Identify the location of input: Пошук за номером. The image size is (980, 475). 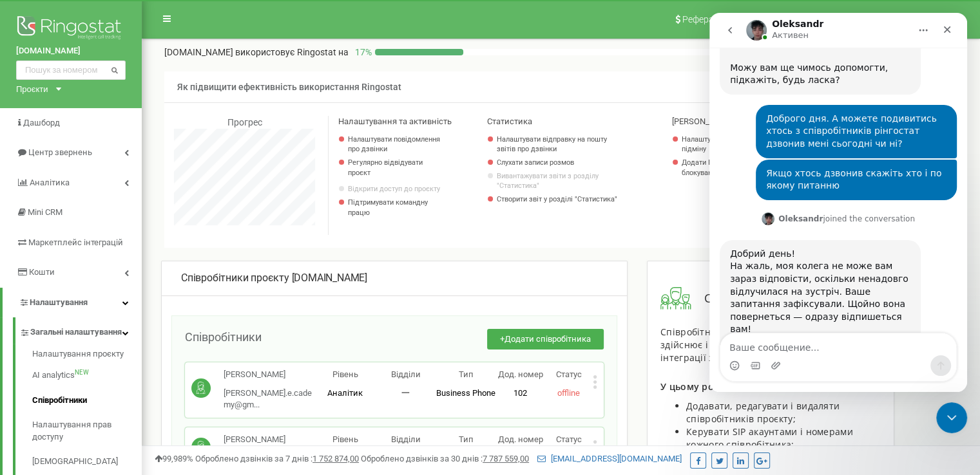
(71, 70).